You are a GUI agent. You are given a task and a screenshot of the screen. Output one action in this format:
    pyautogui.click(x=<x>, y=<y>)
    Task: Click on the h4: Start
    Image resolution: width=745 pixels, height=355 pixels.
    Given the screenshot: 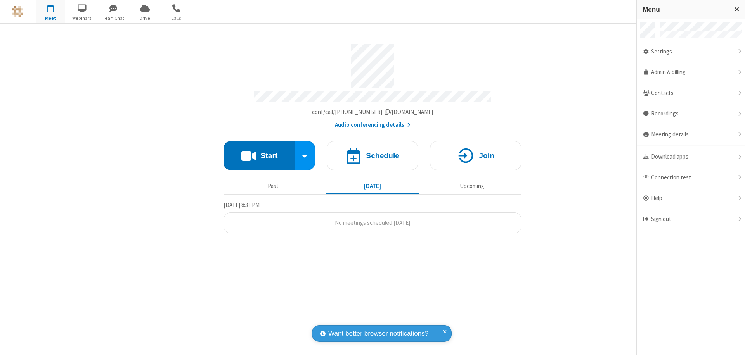 What is the action you would take?
    pyautogui.click(x=269, y=156)
    